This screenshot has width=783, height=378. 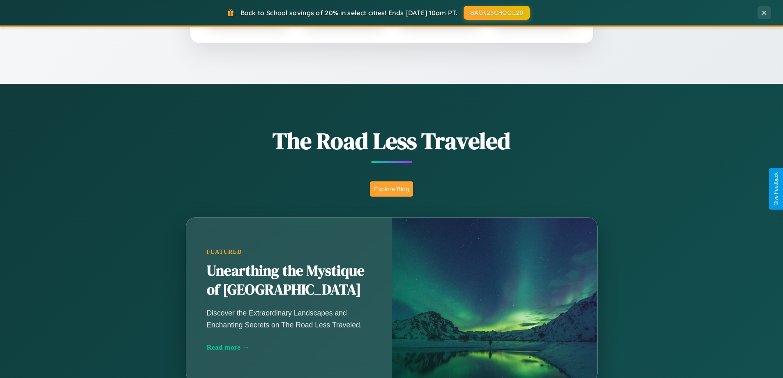 I want to click on div: Featured, so click(x=289, y=251).